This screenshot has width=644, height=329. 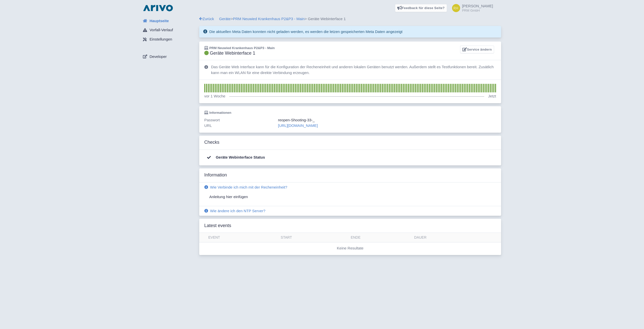 What do you see at coordinates (169, 40) in the screenshot?
I see `a: Einstellungen` at bounding box center [169, 40].